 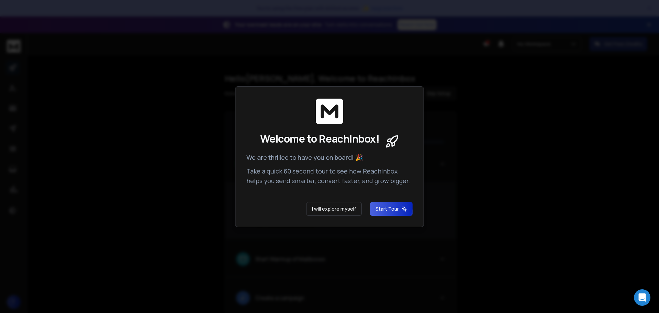 I want to click on p: We are thrilled to have you on board! 🎉, so click(x=329, y=157).